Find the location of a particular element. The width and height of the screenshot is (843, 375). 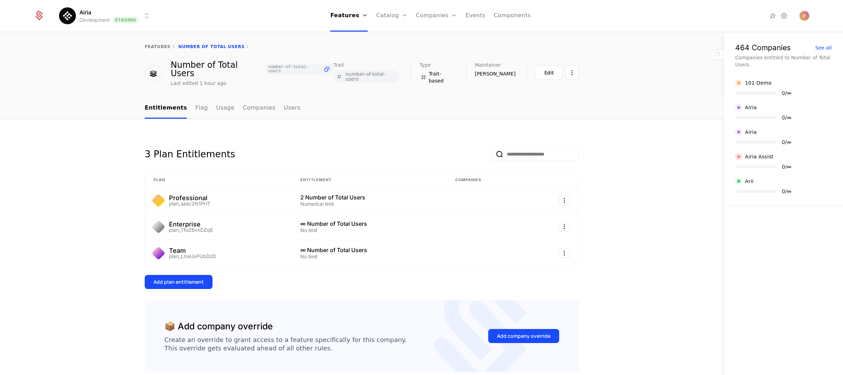

img: 101 Demo is located at coordinates (738, 83).